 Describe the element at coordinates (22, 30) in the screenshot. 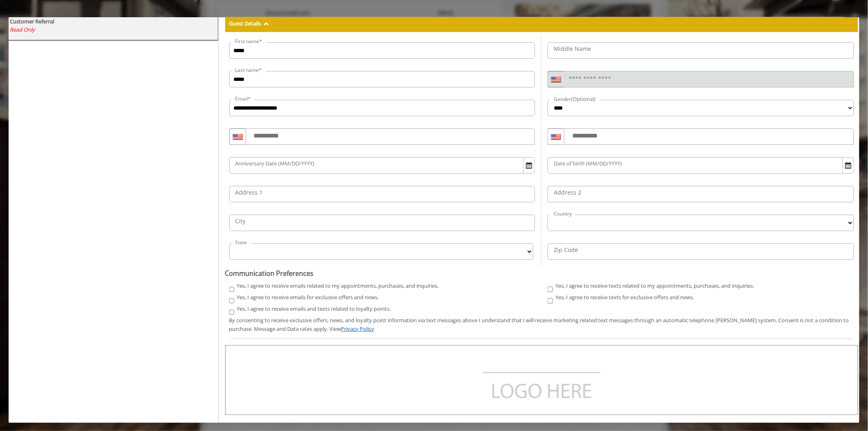

I see `span: Read Only` at that location.